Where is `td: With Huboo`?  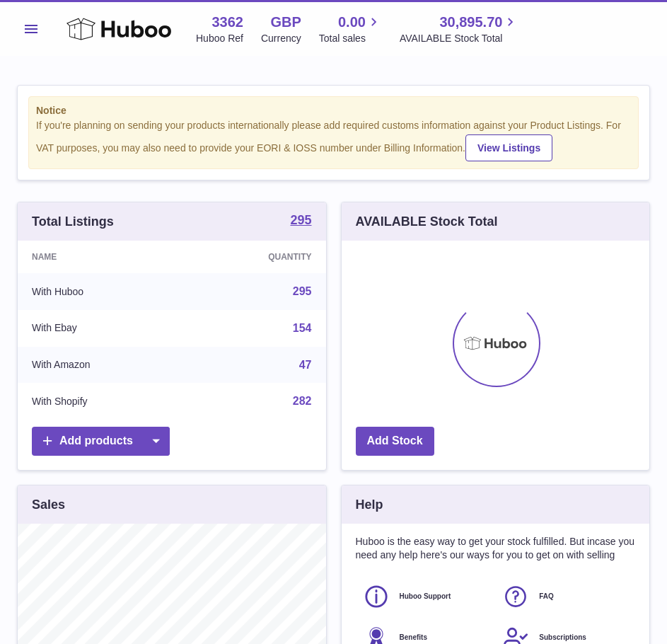
td: With Huboo is located at coordinates (102, 292).